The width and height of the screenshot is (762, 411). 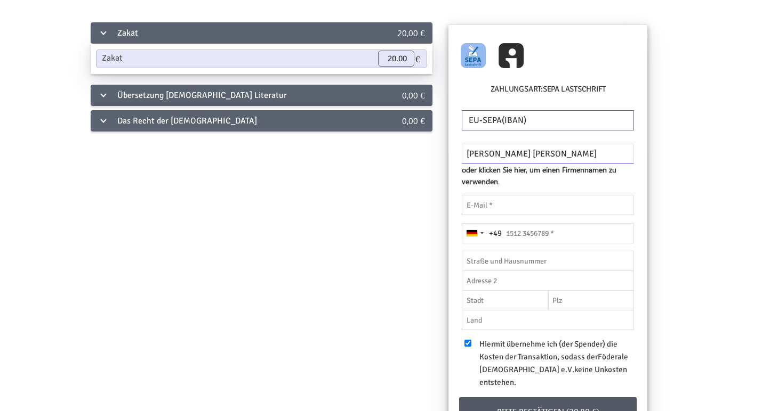 I want to click on input: Name *, so click(x=547, y=154).